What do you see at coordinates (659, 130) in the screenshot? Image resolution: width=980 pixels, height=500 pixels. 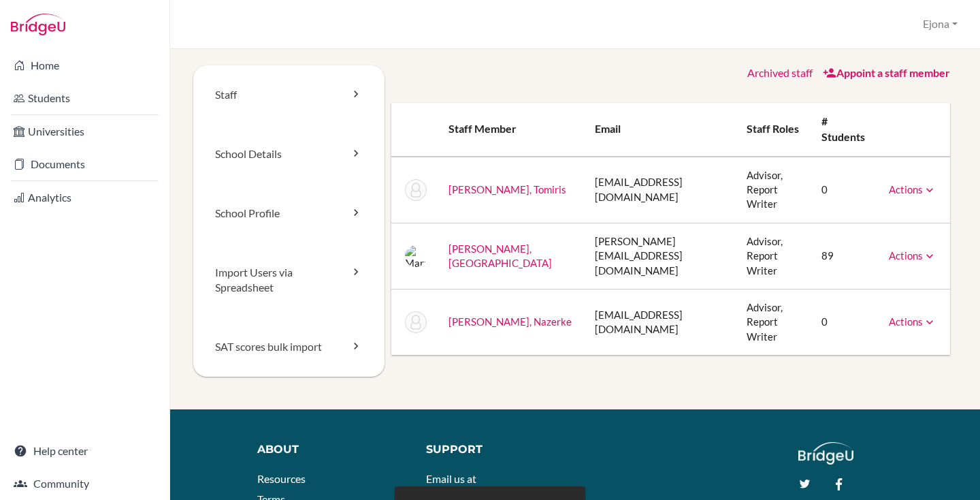 I see `th: Email` at bounding box center [659, 130].